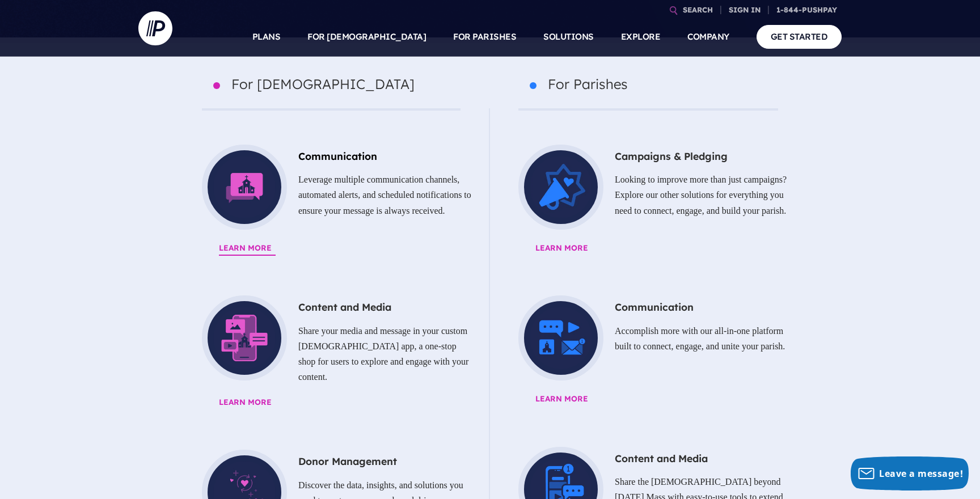  What do you see at coordinates (266, 37) in the screenshot?
I see `a: PLANS` at bounding box center [266, 37].